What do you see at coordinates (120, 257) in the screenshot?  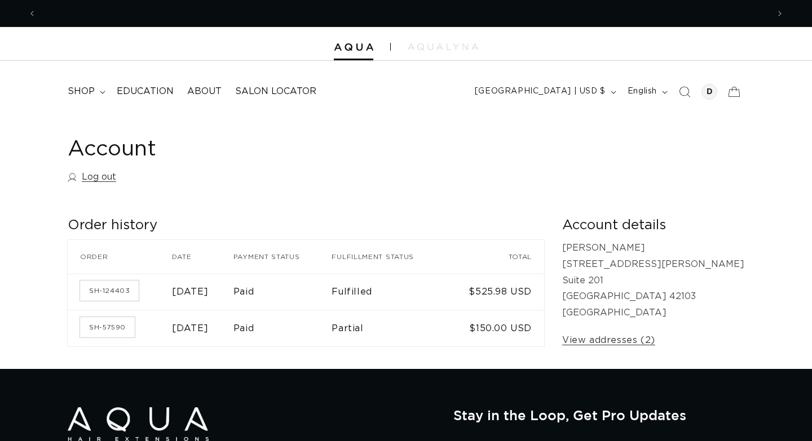 I see `th: Order` at bounding box center [120, 257].